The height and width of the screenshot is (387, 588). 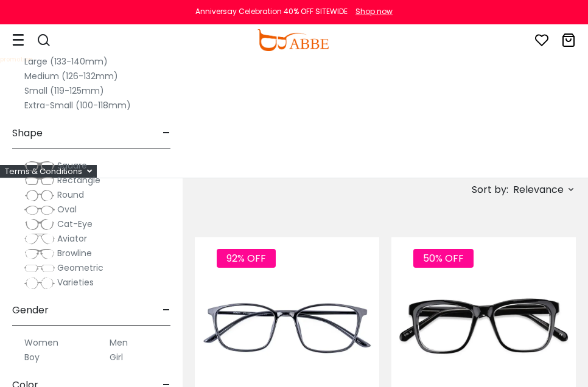 I want to click on span: Relevance, so click(x=539, y=190).